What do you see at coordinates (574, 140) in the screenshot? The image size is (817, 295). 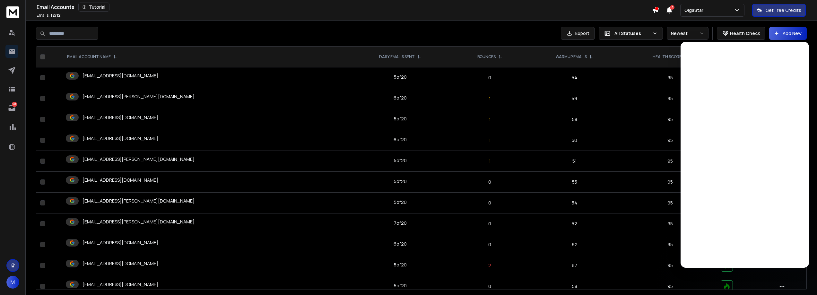 I see `td: 50` at bounding box center [574, 140].